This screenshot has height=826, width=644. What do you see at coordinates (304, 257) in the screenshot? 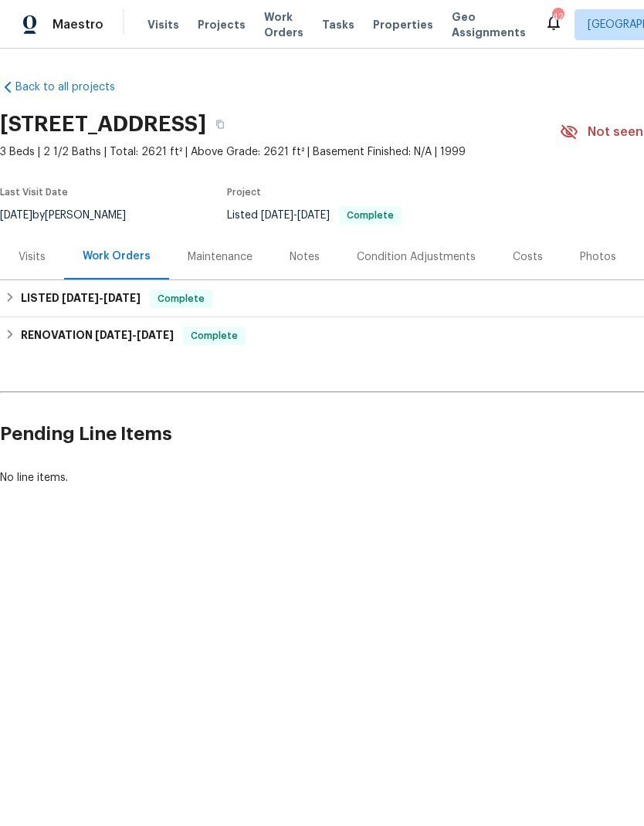
I see `div: Notes` at bounding box center [304, 257].